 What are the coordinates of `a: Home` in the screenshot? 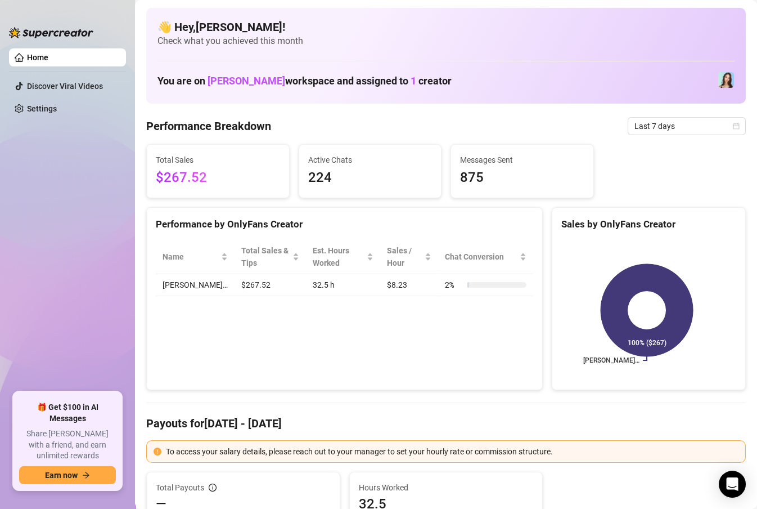 It's located at (38, 57).